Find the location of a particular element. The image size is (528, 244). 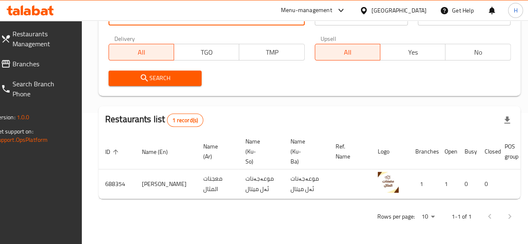

button: Yes is located at coordinates (413, 52).